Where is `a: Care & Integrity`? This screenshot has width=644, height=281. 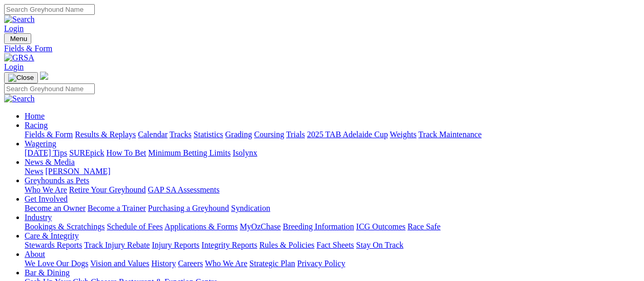 a: Care & Integrity is located at coordinates (52, 235).